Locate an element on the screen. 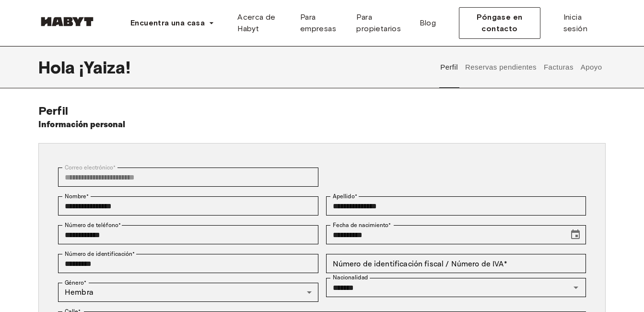 This screenshot has width=644, height=312. h6: Información personal is located at coordinates (82, 125).